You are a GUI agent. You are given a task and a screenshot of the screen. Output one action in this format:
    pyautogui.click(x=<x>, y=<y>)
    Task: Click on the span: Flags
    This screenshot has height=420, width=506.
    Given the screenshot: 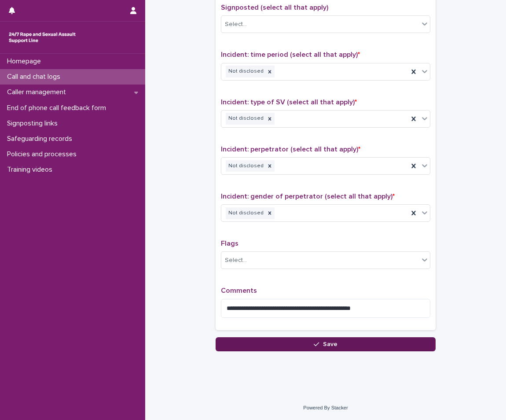 What is the action you would take?
    pyautogui.click(x=230, y=244)
    